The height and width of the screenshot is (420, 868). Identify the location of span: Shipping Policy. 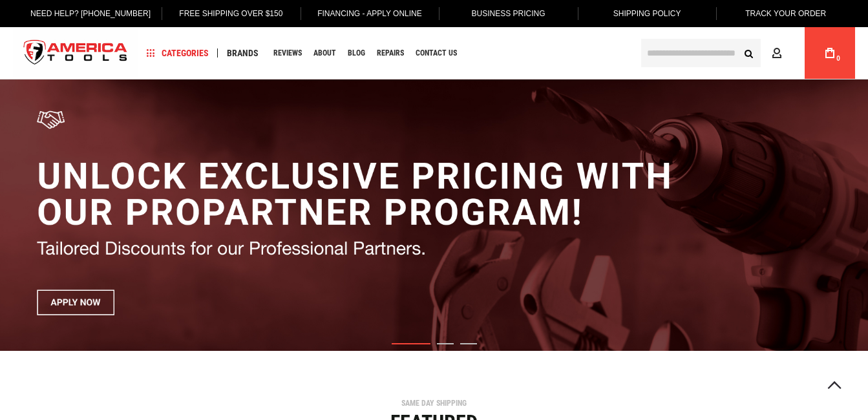
(647, 14).